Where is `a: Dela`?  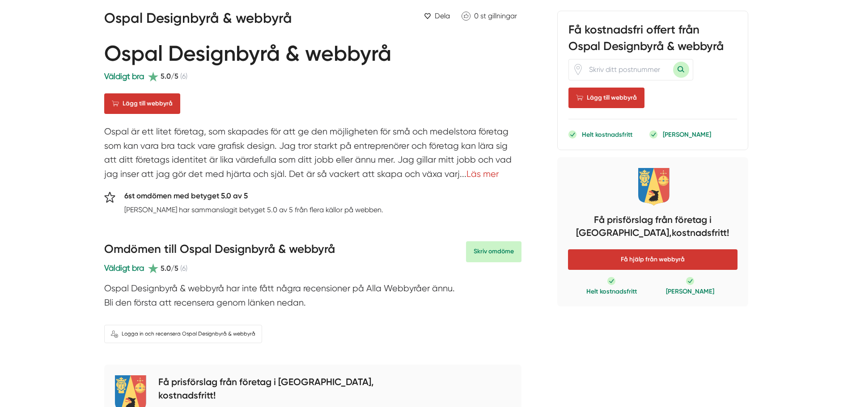 a: Dela is located at coordinates (437, 16).